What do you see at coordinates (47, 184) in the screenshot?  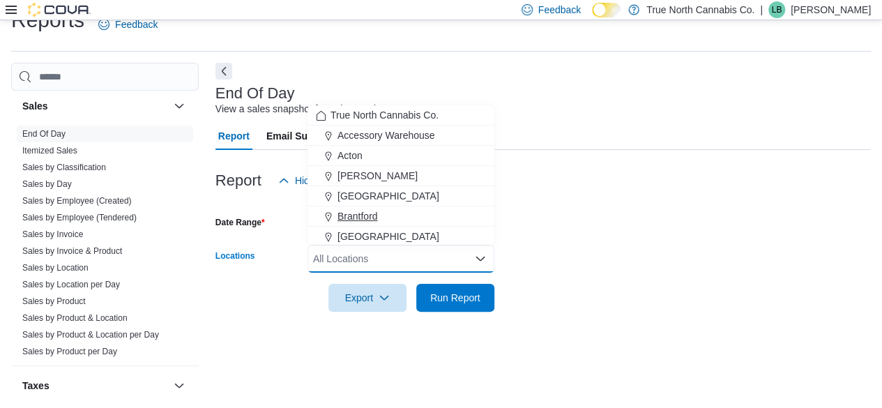 I see `a: Sales by Day` at bounding box center [47, 184].